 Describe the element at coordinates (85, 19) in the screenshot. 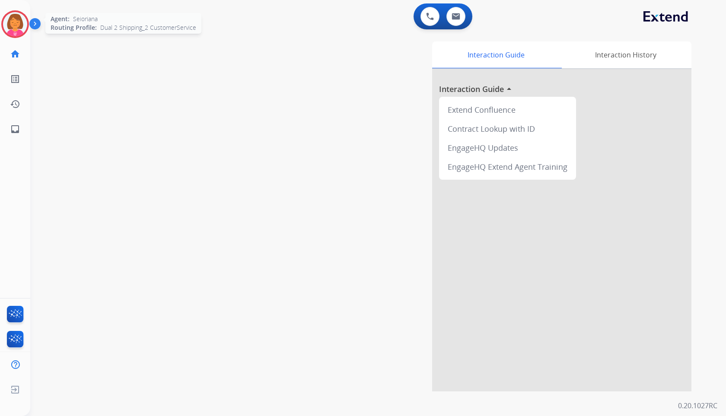

I see `span: Seioriana` at that location.